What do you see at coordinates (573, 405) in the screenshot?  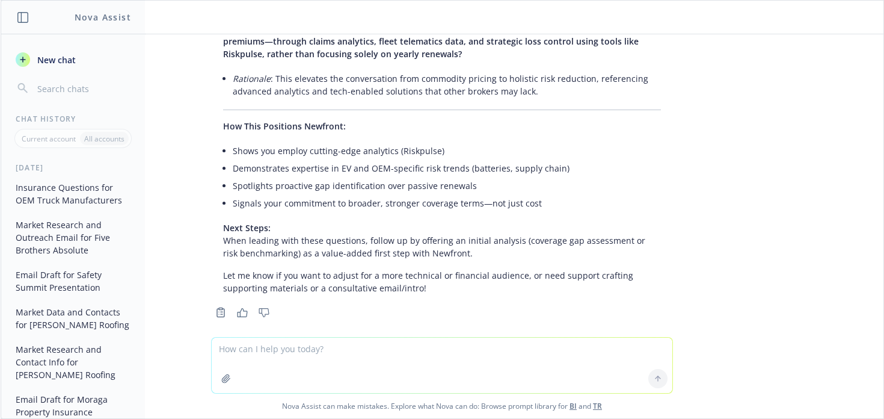 I see `a: BI` at bounding box center [573, 405].